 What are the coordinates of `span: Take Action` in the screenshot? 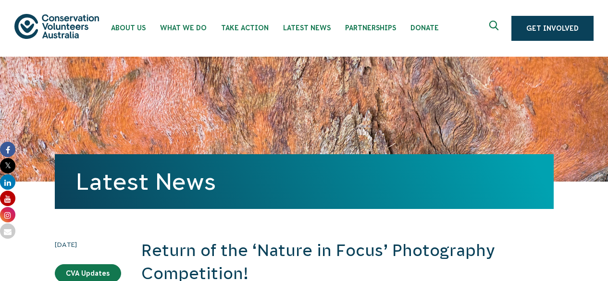 It's located at (244, 28).